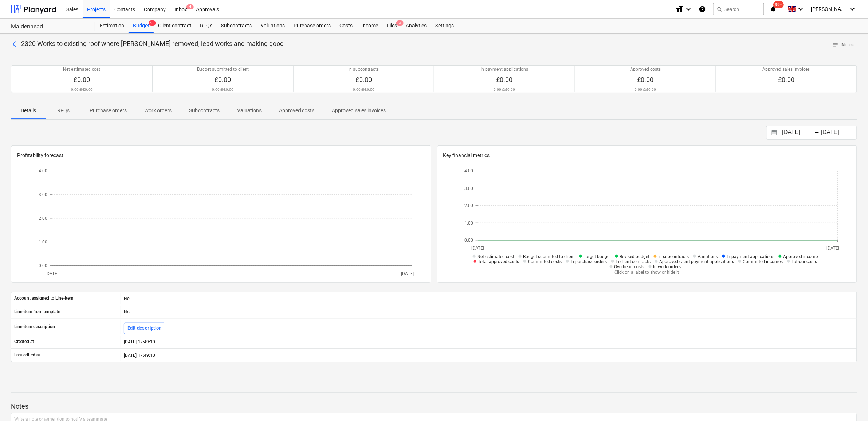 The image size is (868, 421). I want to click on p: Subcontracts, so click(204, 111).